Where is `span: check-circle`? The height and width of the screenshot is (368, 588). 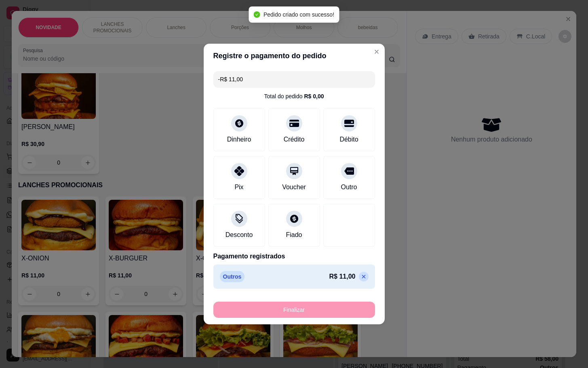 span: check-circle is located at coordinates (257, 15).